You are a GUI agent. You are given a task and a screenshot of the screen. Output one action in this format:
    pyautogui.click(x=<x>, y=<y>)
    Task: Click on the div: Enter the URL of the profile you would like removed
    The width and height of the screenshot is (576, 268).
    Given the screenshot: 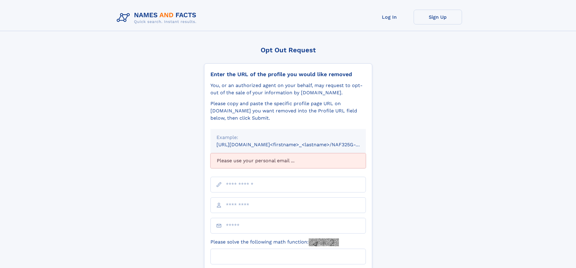 What is the action you would take?
    pyautogui.click(x=288, y=74)
    